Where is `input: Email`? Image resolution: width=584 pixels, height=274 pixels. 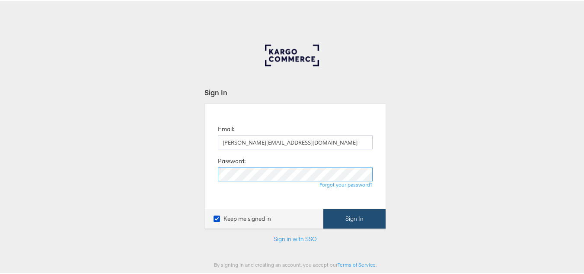
input: Email is located at coordinates (295, 141).